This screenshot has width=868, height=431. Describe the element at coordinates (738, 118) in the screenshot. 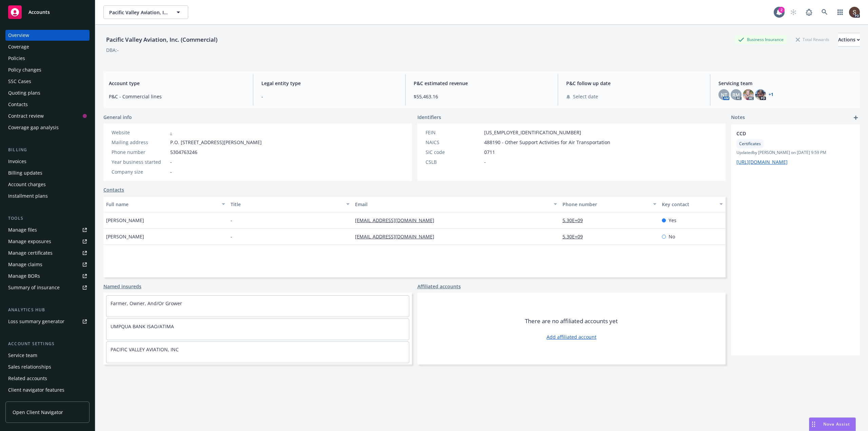

I see `span: Notes` at that location.